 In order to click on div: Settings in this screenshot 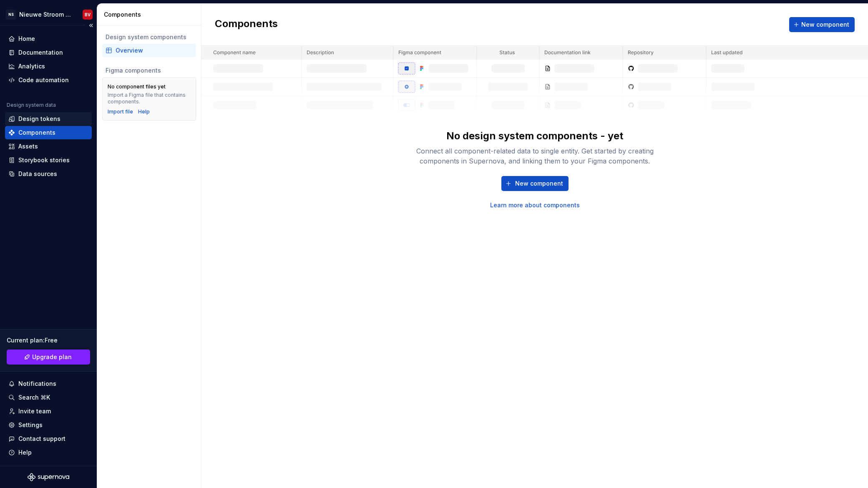, I will do `click(31, 425)`.